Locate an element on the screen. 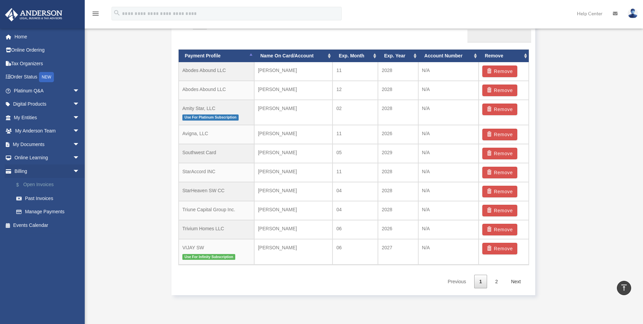 Image resolution: width=643 pixels, height=324 pixels. a: My Anderson Teamarrow_drop_down is located at coordinates (47, 131).